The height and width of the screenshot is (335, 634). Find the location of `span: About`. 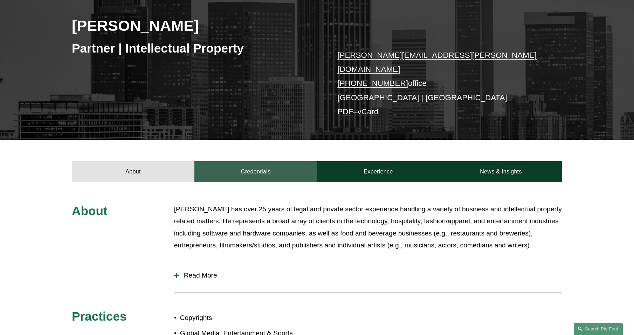

span: About is located at coordinates (90, 211).